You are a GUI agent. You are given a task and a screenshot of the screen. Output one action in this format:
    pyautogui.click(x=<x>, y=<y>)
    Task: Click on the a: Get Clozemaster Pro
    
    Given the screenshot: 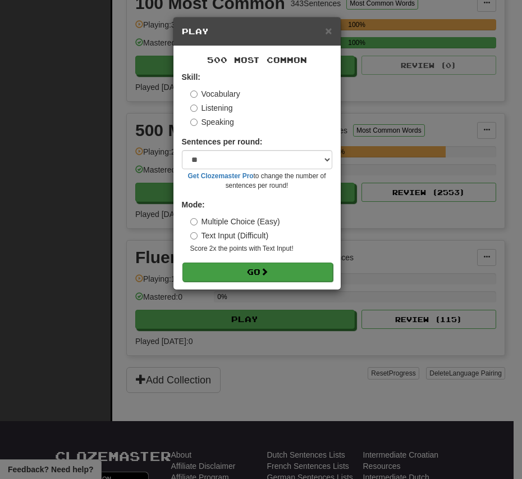 What is the action you would take?
    pyautogui.click(x=221, y=176)
    